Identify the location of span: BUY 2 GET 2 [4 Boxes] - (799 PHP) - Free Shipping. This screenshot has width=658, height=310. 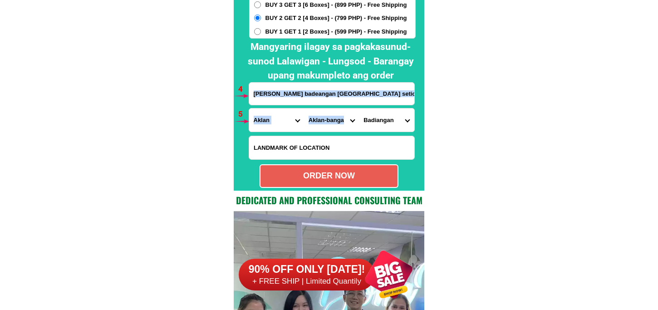
(336, 18).